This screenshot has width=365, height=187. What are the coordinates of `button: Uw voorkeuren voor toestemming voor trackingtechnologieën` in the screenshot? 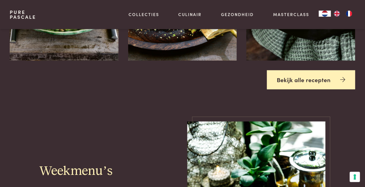 It's located at (355, 177).